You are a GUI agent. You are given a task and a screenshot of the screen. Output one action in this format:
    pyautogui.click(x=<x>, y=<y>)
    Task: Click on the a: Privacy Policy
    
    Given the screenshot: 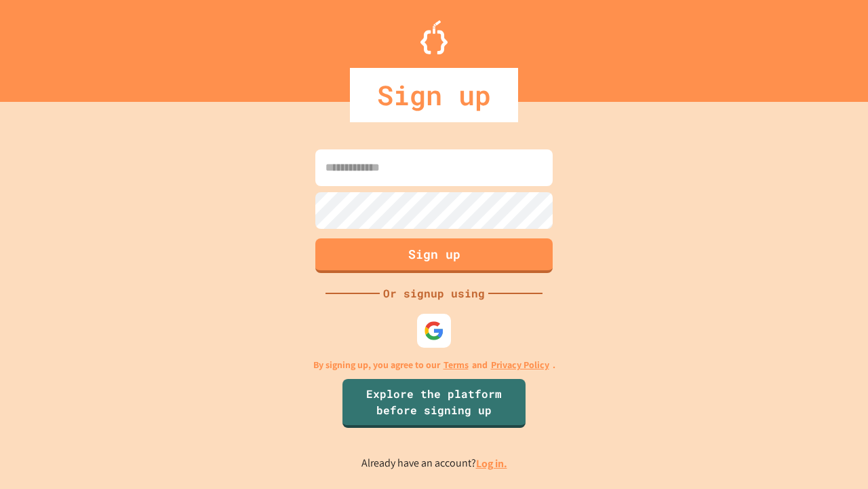 What is the action you would take?
    pyautogui.click(x=520, y=365)
    